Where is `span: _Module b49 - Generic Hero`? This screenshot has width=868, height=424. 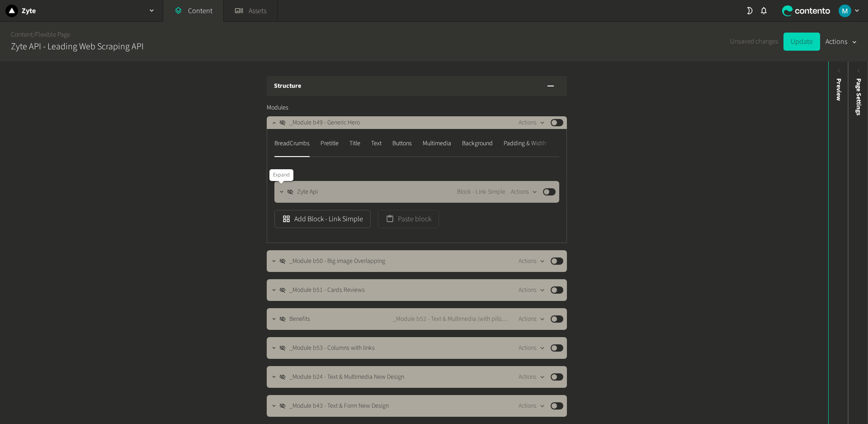
span: _Module b49 - Generic Hero is located at coordinates (324, 123).